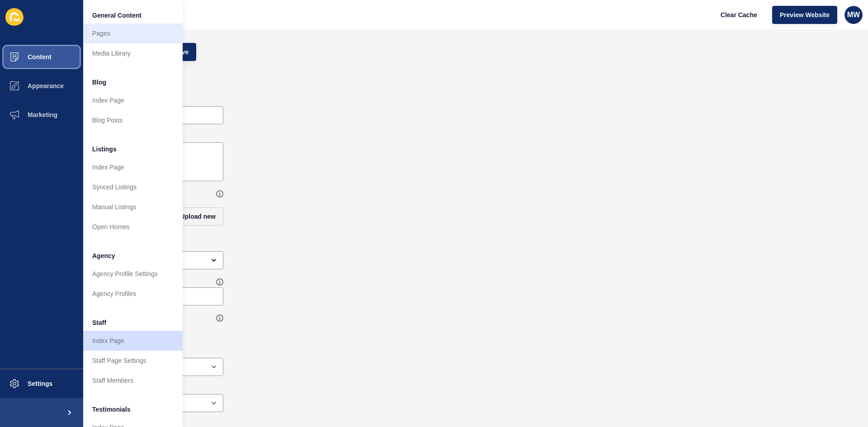 This screenshot has height=427, width=868. Describe the element at coordinates (133, 360) in the screenshot. I see `a: Staff Page Settings` at that location.